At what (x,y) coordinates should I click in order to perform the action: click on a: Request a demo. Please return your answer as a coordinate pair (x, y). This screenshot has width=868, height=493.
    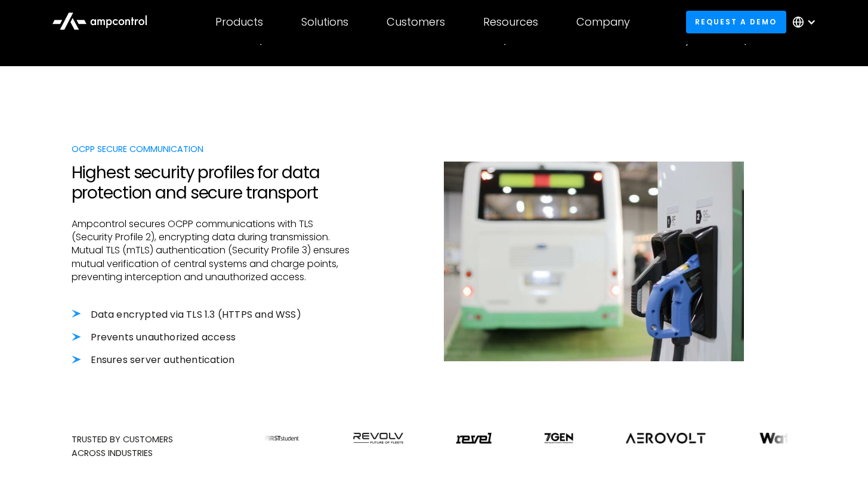
    Looking at the image, I should click on (736, 22).